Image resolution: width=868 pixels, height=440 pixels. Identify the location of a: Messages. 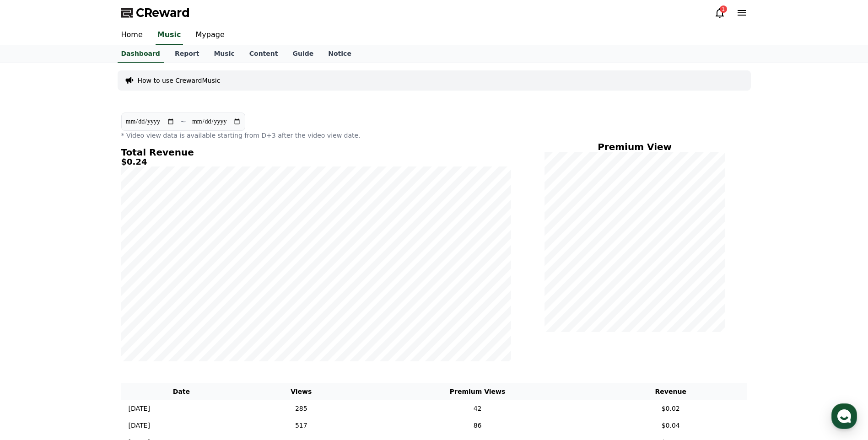
(89, 302).